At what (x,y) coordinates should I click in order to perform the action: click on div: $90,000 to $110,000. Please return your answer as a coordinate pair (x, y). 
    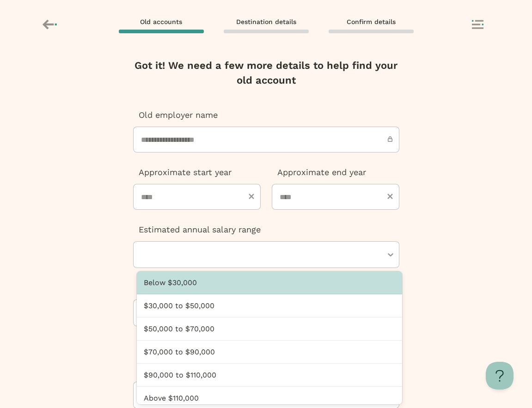
    Looking at the image, I should click on (270, 376).